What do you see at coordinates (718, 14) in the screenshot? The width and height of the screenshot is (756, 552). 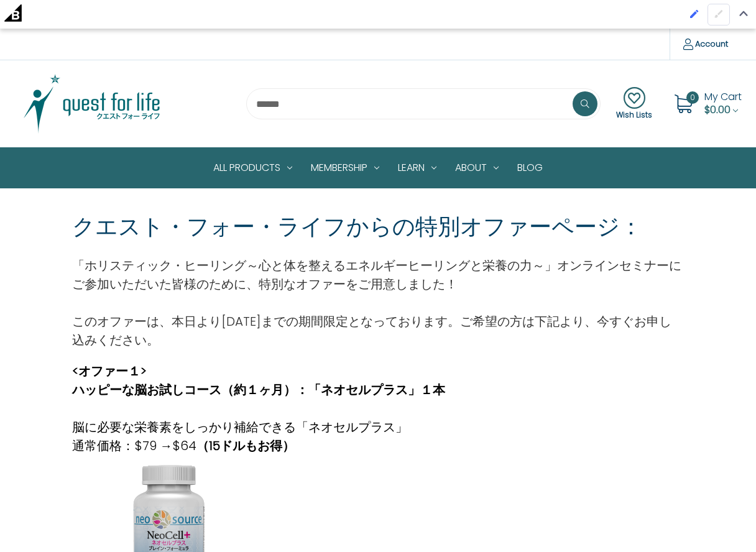 I see `button: Disabled brush to Design this page in Page Builder` at bounding box center [718, 14].